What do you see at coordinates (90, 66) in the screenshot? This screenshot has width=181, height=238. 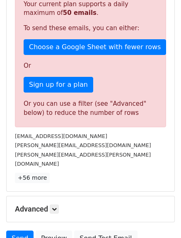 I see `p: Or` at bounding box center [90, 66].